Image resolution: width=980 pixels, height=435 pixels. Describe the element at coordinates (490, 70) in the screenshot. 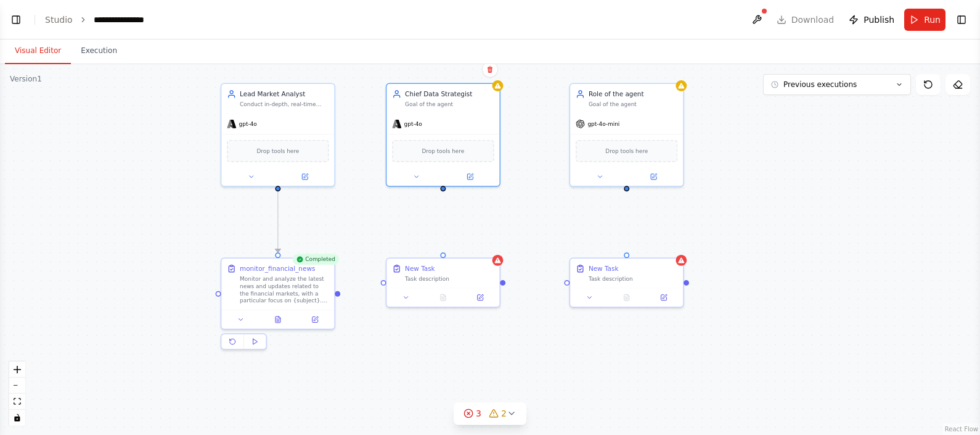

I see `button: Delete node` at that location.